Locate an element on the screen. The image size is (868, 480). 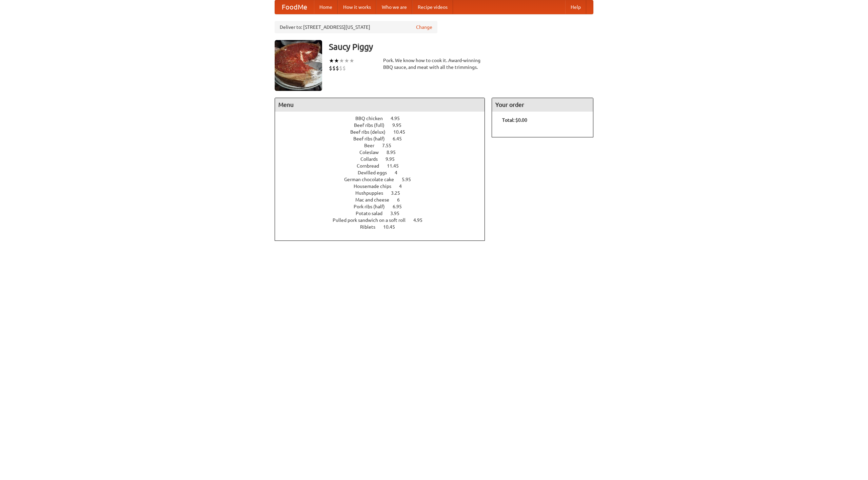
span: Hushpuppies is located at coordinates (373, 193).